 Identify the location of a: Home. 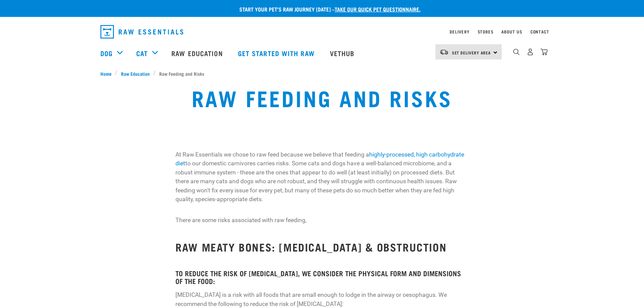
(108, 73).